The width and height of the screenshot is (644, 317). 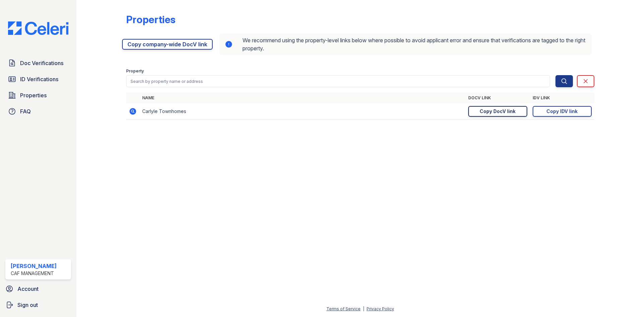 I want to click on th: Name, so click(x=303, y=98).